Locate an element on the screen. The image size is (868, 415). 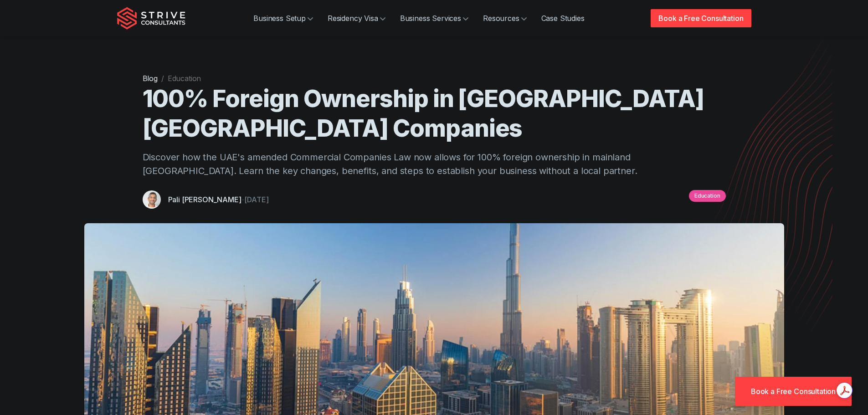
a: Blog is located at coordinates (150, 78).